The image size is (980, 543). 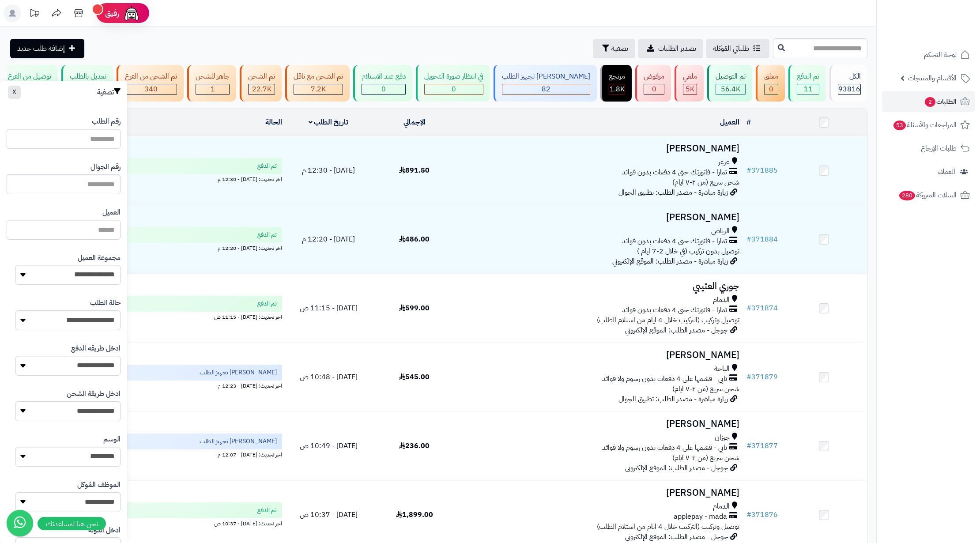 I want to click on a: تم الشحن من الفرع 340, so click(x=150, y=83).